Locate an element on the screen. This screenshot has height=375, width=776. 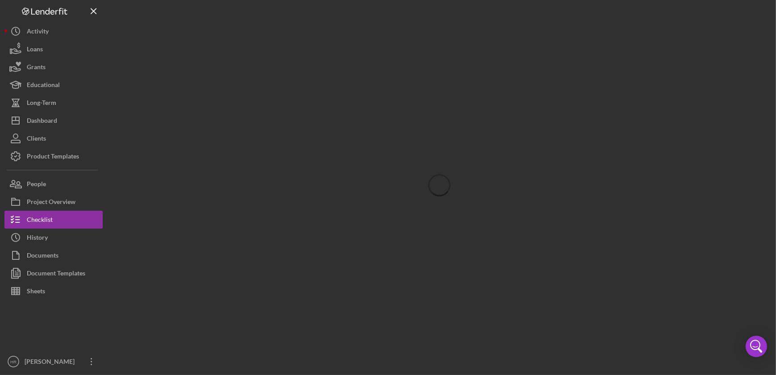
div: Project Overview is located at coordinates (51, 203).